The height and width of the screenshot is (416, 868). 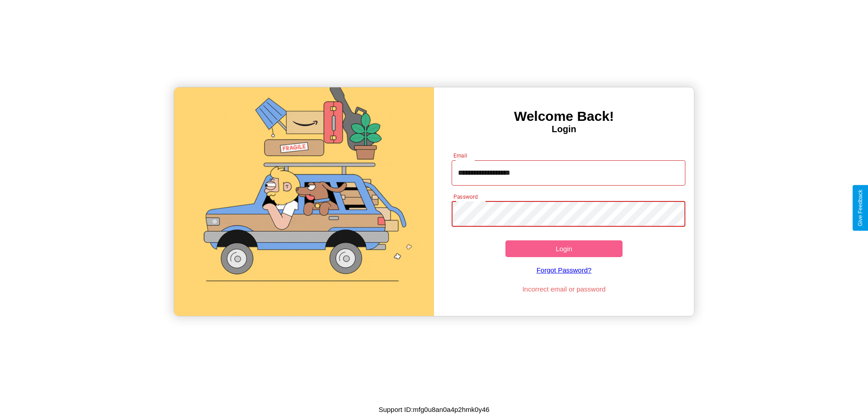 I want to click on p: Incorrect email or password, so click(x=564, y=289).